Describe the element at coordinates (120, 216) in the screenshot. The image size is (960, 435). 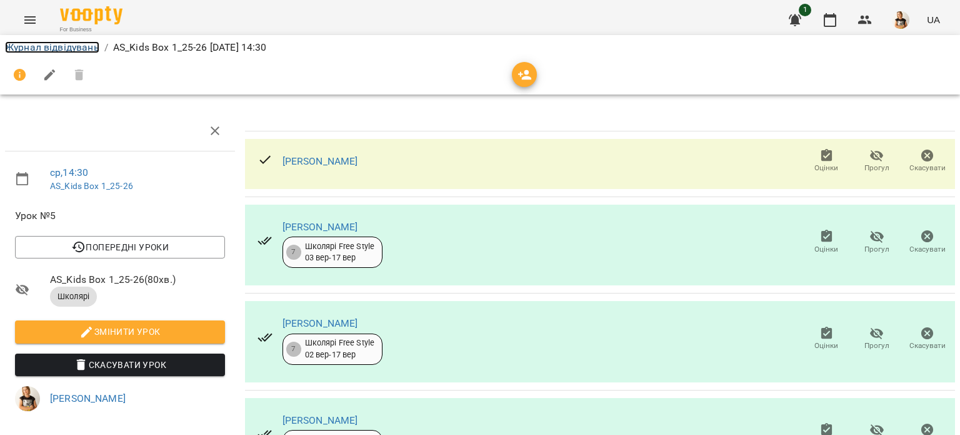
I see `span: Урок №5` at that location.